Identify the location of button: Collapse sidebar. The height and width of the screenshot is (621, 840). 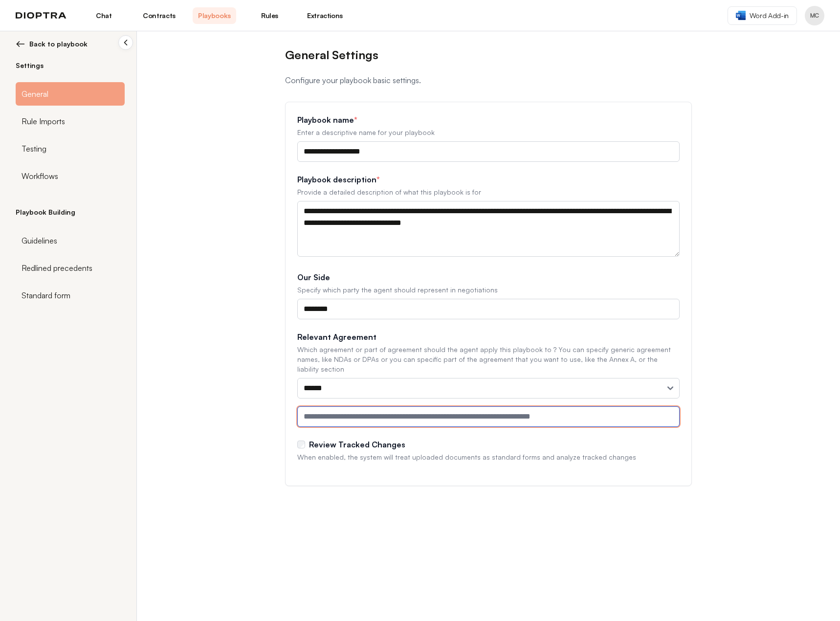
(126, 42).